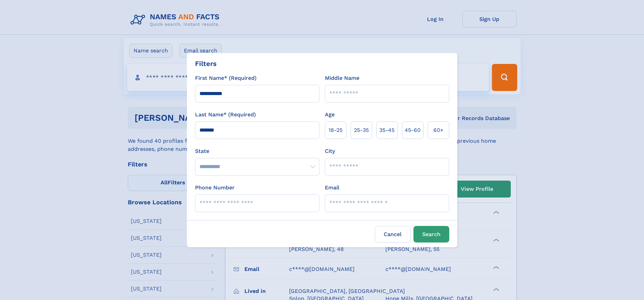  Describe the element at coordinates (412, 130) in the screenshot. I see `span: 45‑60` at that location.